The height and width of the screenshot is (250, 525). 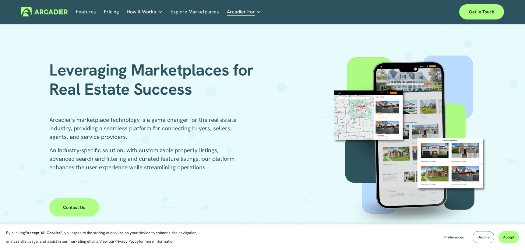 I want to click on button: Decline, so click(x=483, y=237).